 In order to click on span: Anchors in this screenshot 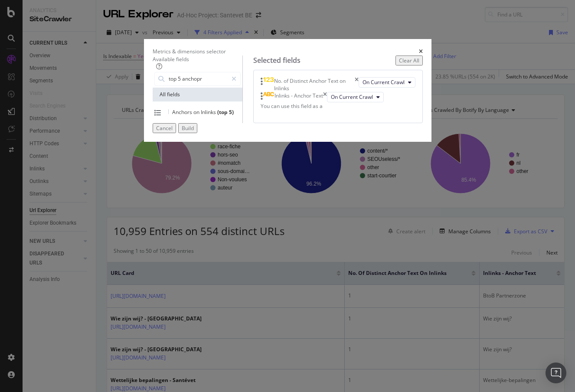, I will do `click(183, 112)`.